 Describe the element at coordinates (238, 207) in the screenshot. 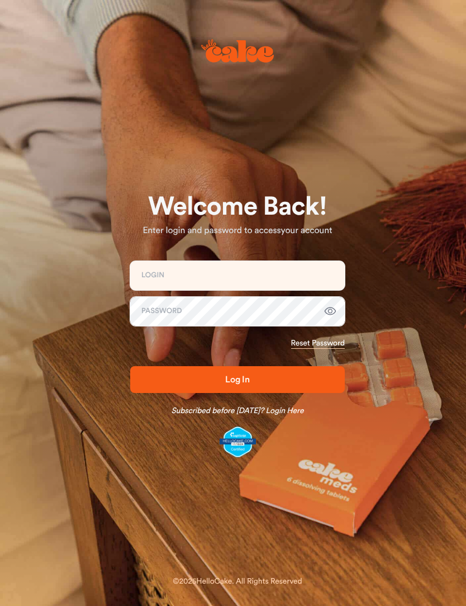

I see `h1: Welcome Back!` at that location.